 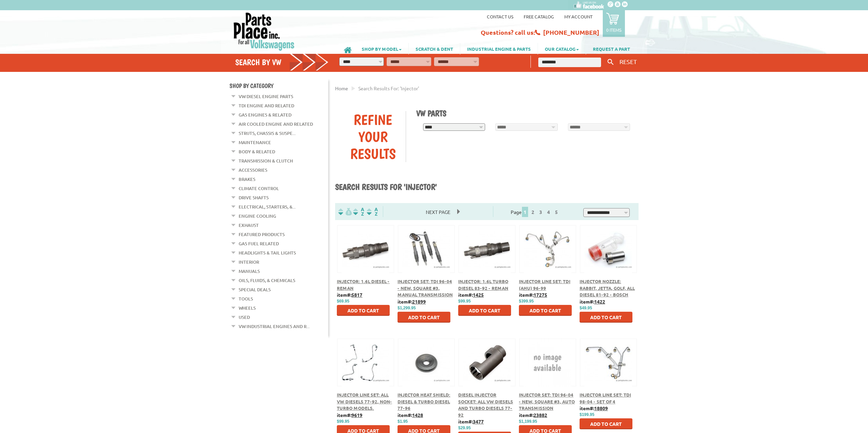 I want to click on p: 0 items, so click(x=613, y=30).